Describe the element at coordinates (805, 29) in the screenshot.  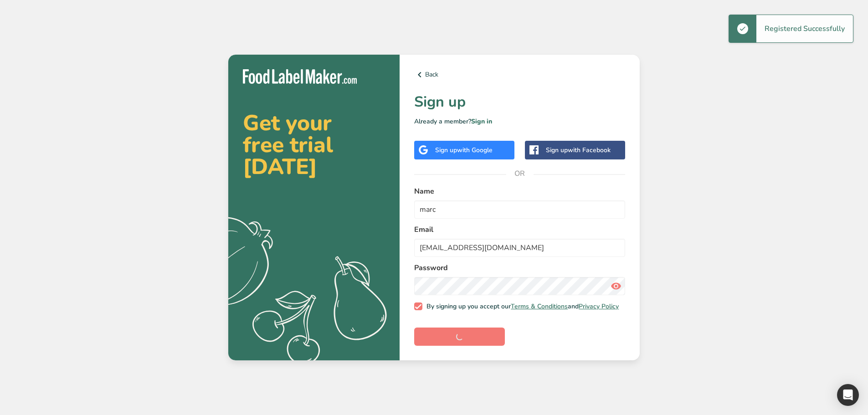
I see `div: Registered Successfully` at that location.